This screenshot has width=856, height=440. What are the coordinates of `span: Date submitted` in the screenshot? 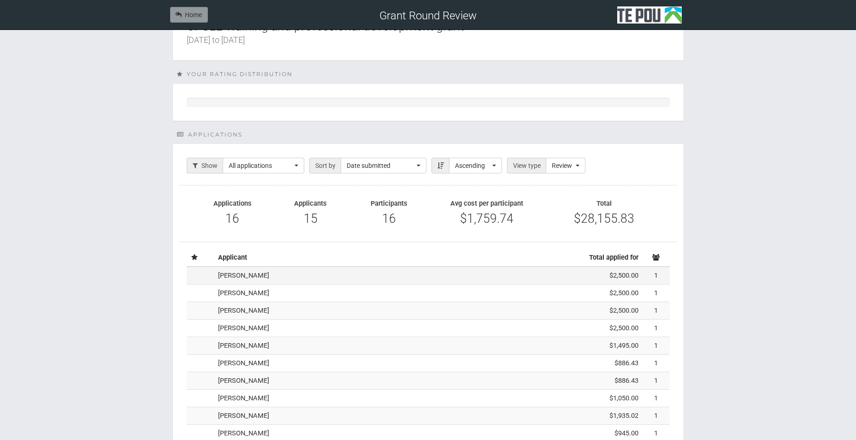 It's located at (380, 165).